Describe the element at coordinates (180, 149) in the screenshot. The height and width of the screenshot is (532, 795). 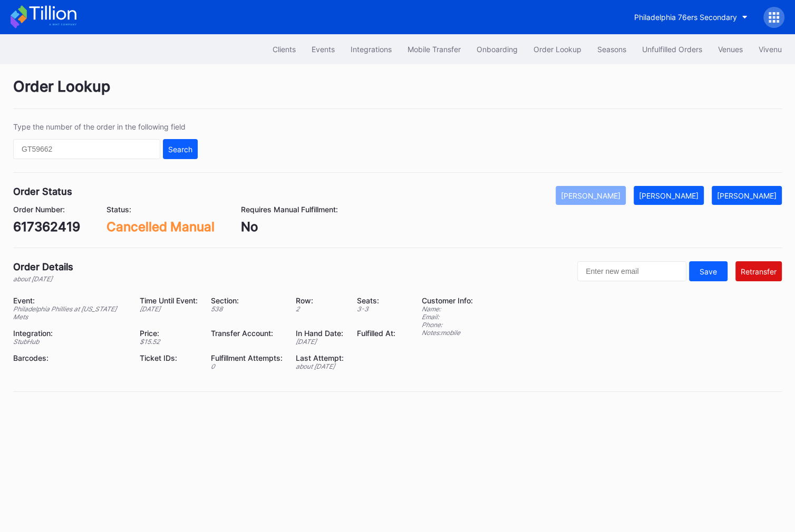
I see `div: Search` at that location.